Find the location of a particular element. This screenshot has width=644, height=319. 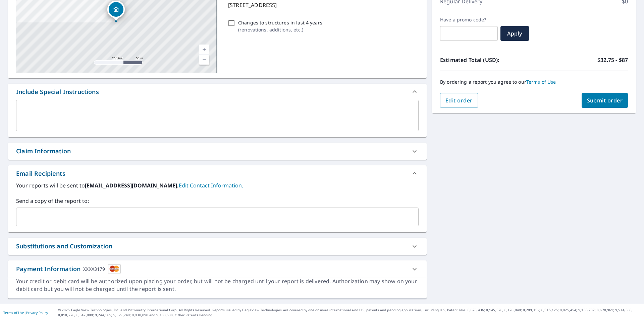

span: Submit order is located at coordinates (605, 100).